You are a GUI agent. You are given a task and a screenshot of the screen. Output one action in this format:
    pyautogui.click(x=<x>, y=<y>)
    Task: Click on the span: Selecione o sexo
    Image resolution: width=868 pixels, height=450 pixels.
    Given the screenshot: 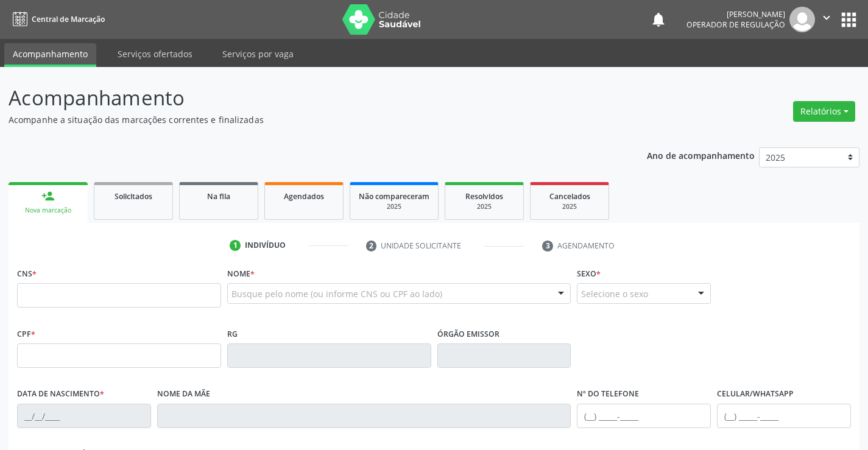 What is the action you would take?
    pyautogui.click(x=614, y=293)
    